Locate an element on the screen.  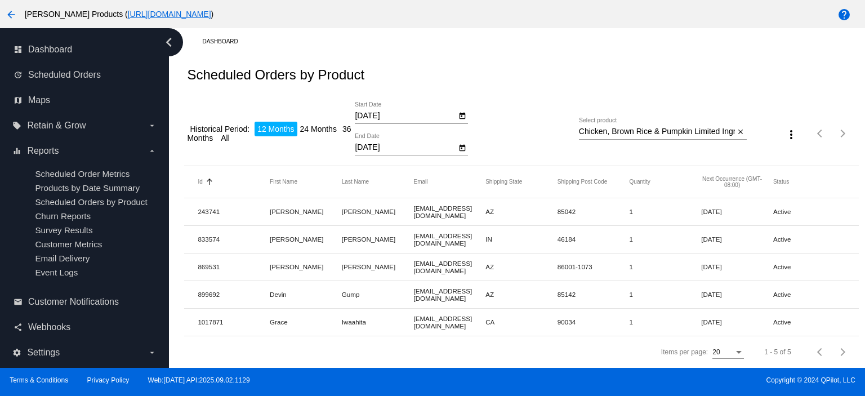
a: email Customer Notifications is located at coordinates (85, 302).